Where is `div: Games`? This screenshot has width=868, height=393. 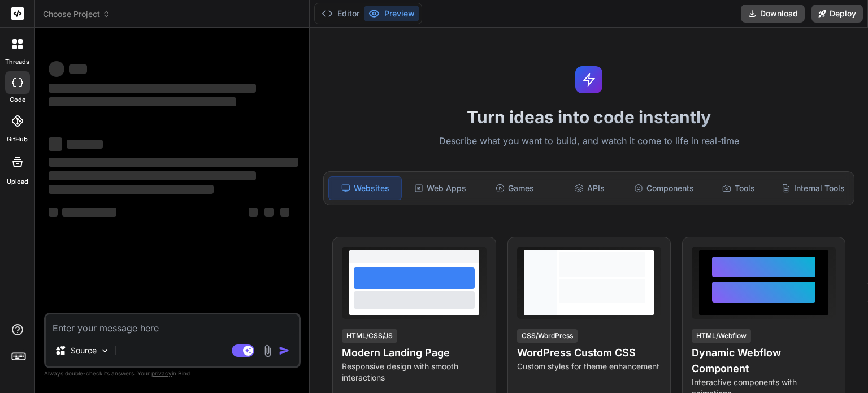 div: Games is located at coordinates (515, 189).